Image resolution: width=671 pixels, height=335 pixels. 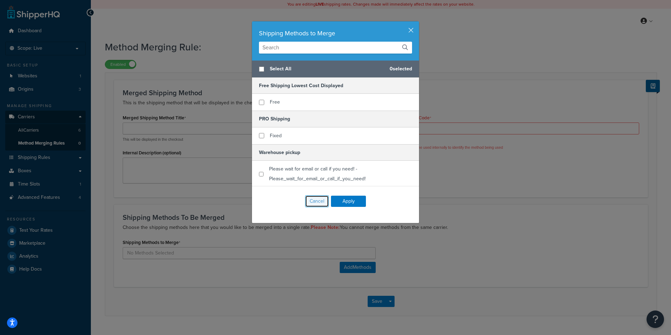 What do you see at coordinates (336, 119) in the screenshot?
I see `h5: PRO Shipping` at bounding box center [336, 119].